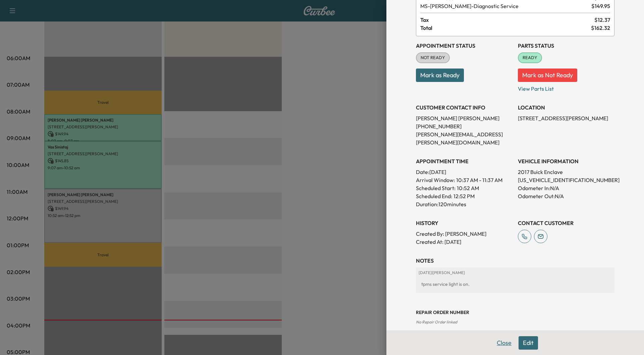  What do you see at coordinates (507, 20) in the screenshot?
I see `span: Tax` at bounding box center [507, 20].